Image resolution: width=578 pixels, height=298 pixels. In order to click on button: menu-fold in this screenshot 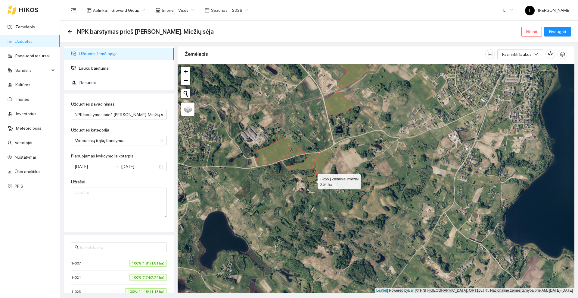, I will do `click(74, 10)`.